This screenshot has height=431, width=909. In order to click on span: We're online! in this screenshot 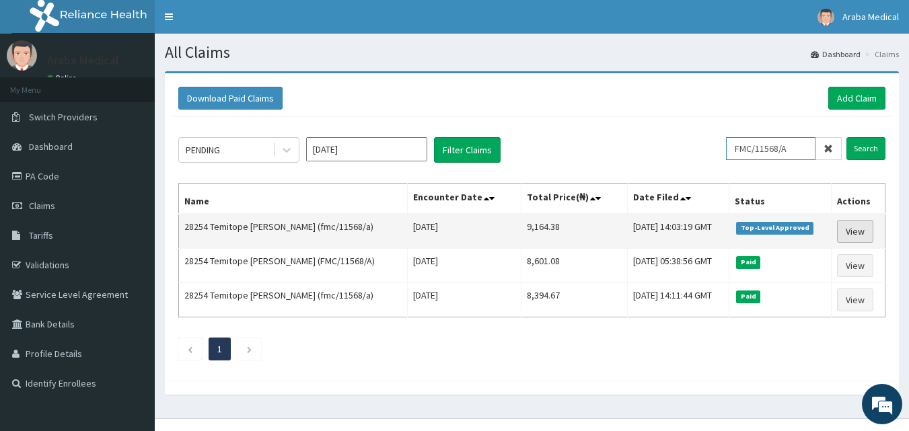, I will do `click(132, 198)`.